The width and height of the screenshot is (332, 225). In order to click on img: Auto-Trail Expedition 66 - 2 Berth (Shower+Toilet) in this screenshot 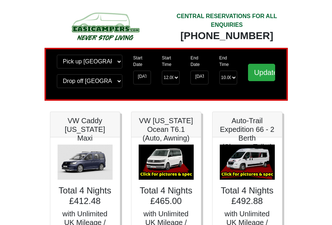, I will do `click(248, 162)`.